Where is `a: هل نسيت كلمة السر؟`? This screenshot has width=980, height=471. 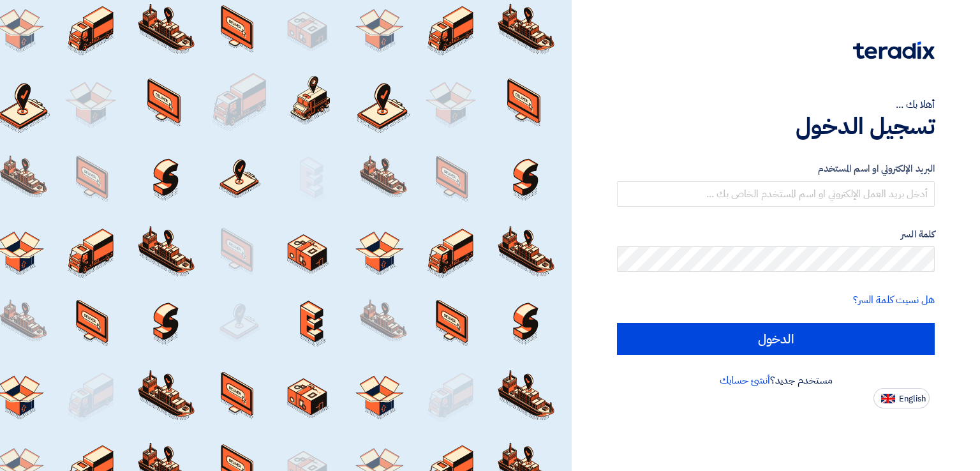 a: هل نسيت كلمة السر؟ is located at coordinates (893, 300).